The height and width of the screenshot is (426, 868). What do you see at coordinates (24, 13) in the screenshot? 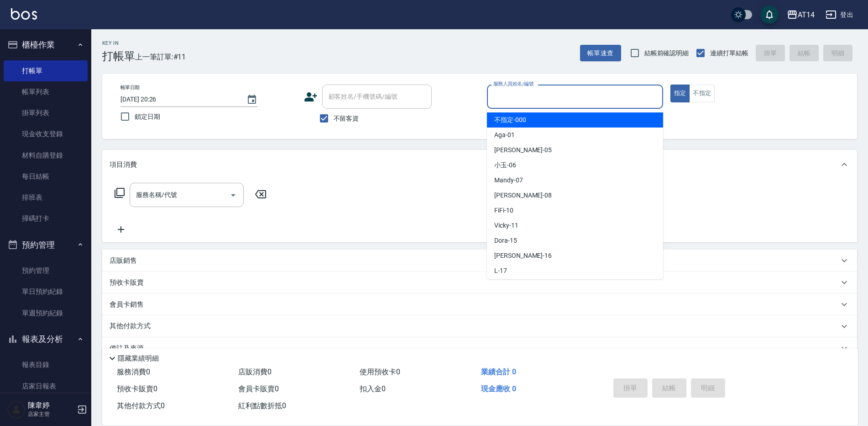
I see `img: Logo` at bounding box center [24, 13].